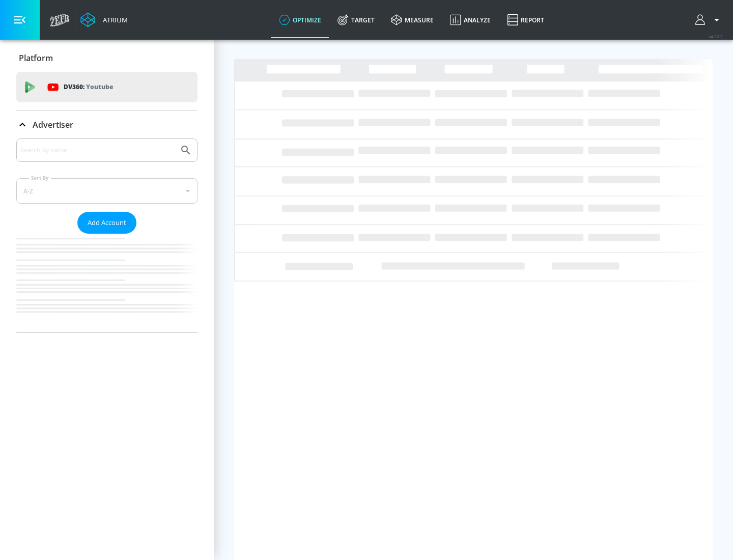 This screenshot has height=560, width=733. Describe the element at coordinates (113, 20) in the screenshot. I see `div: Atrium` at that location.